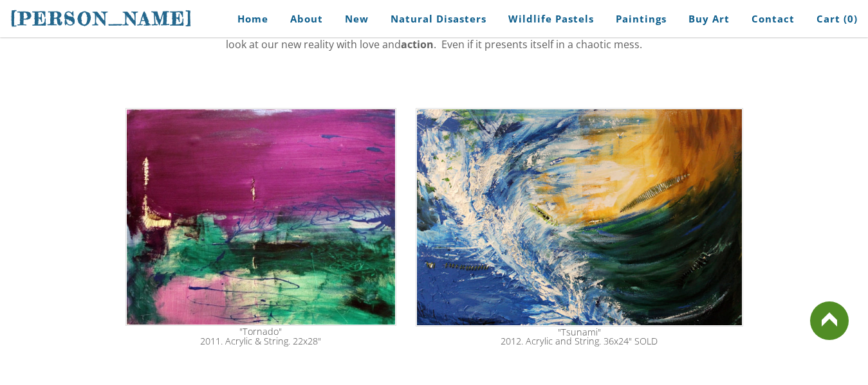 Image resolution: width=868 pixels, height=385 pixels. What do you see at coordinates (579, 337) in the screenshot?
I see `div: "Tsunami" 2012. Acrylic and String. 36x24" SOLD` at bounding box center [579, 337].